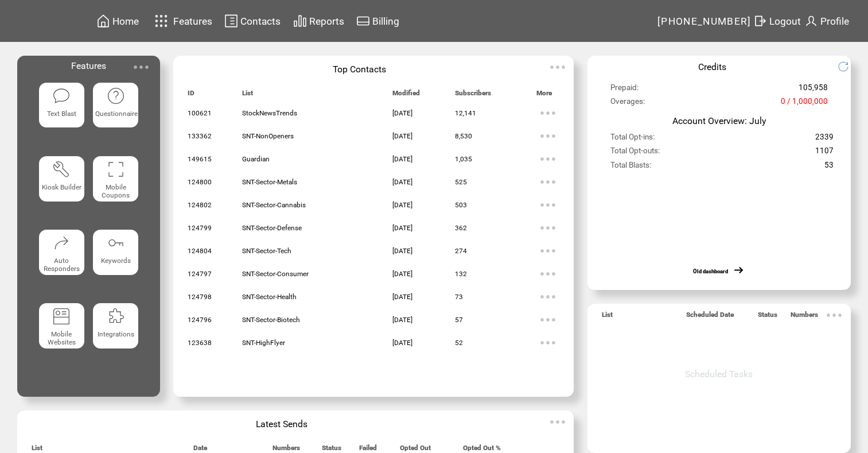  Describe the element at coordinates (200, 113) in the screenshot. I see `span: 100621` at that location.